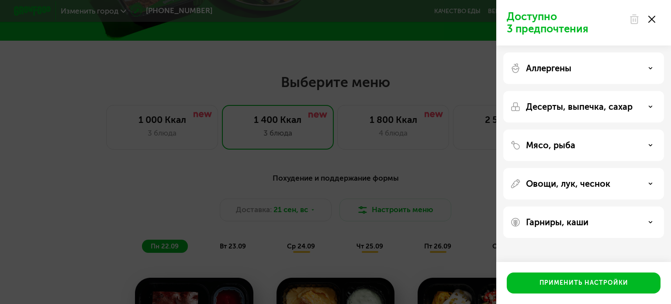 The height and width of the screenshot is (304, 671). Describe the element at coordinates (557, 222) in the screenshot. I see `p: Гарниры, каши` at that location.